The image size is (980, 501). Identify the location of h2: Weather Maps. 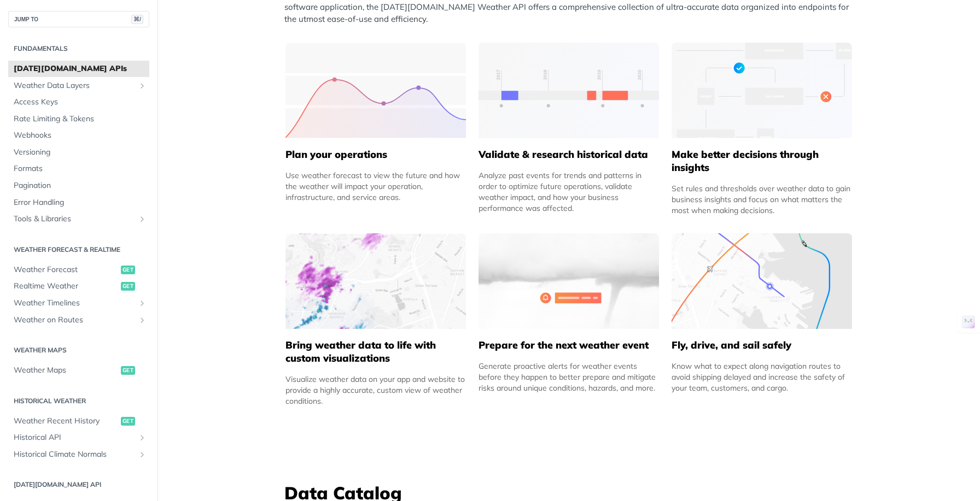
(79, 350).